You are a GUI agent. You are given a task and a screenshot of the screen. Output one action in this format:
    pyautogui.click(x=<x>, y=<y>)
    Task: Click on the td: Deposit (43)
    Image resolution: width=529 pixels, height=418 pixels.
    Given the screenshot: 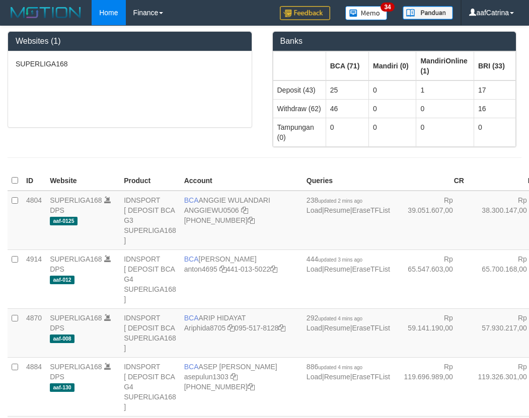 What is the action you would take?
    pyautogui.click(x=299, y=90)
    